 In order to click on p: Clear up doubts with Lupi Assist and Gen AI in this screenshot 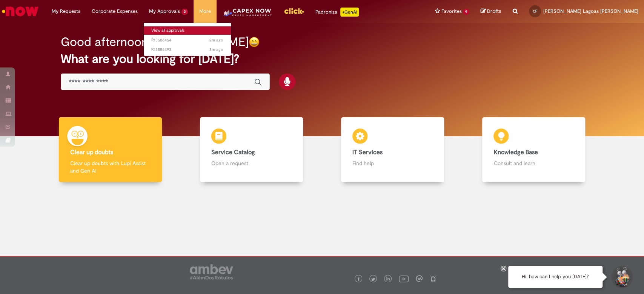, I will do `click(110, 167)`.